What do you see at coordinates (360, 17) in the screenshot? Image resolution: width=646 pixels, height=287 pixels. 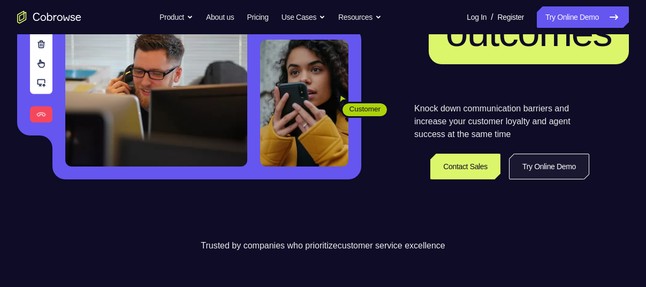 I see `button: Resources` at bounding box center [360, 17].